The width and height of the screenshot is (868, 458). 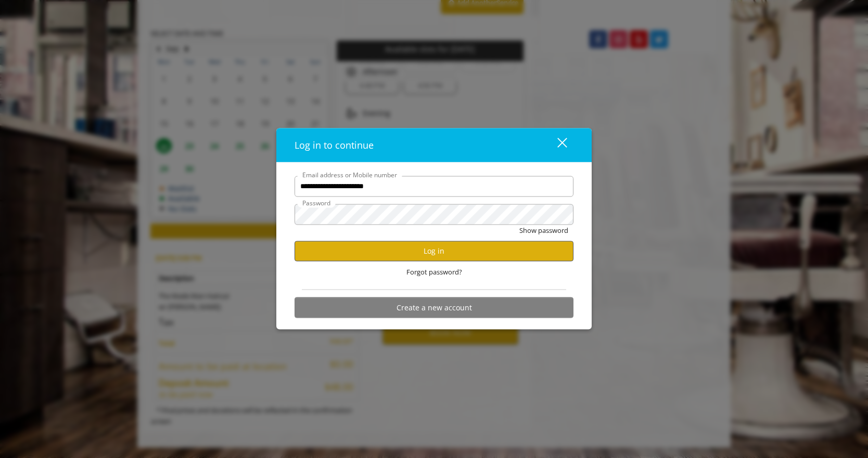 I want to click on label: Password, so click(x=317, y=202).